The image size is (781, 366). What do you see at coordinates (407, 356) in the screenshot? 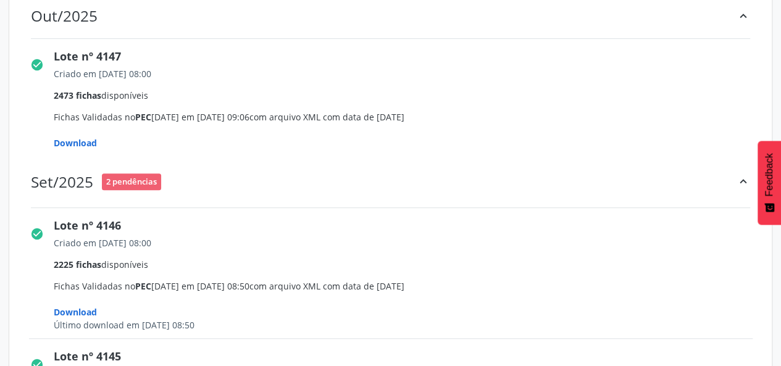
I see `div: Lote nº 4145` at bounding box center [407, 356].